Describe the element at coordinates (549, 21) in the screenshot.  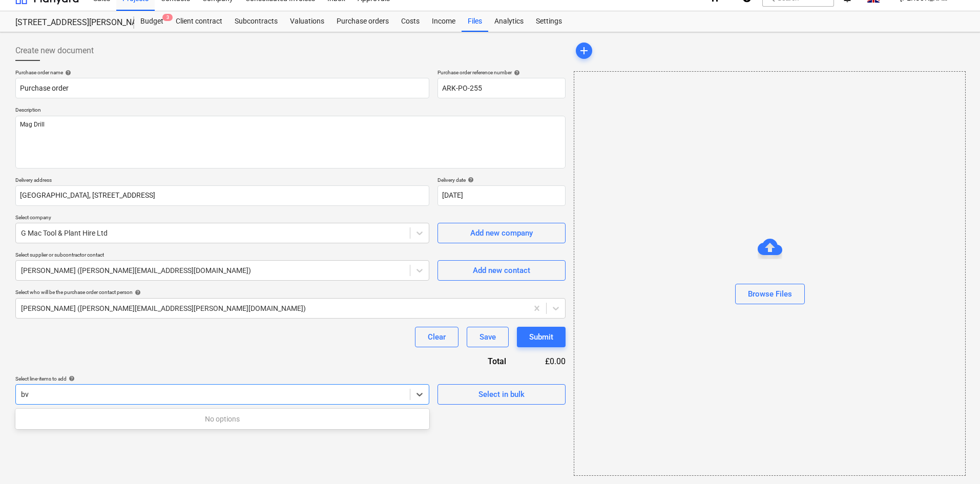
I see `a: Settings` at that location.